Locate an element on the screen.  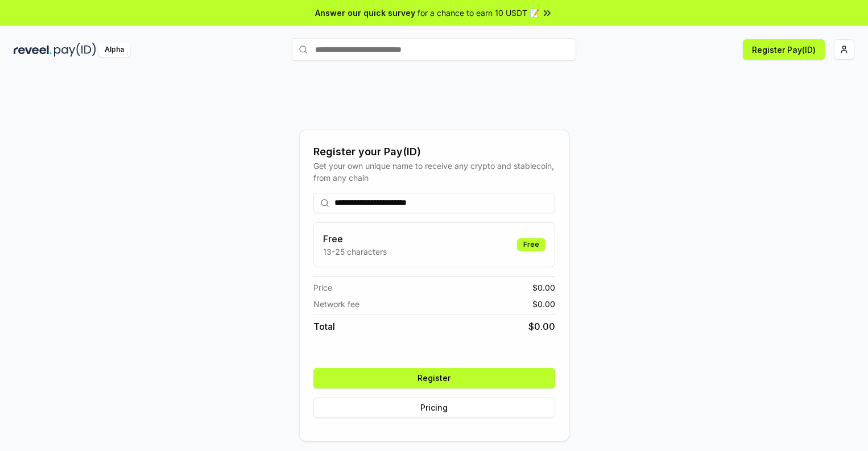
div: Free is located at coordinates (532, 244).